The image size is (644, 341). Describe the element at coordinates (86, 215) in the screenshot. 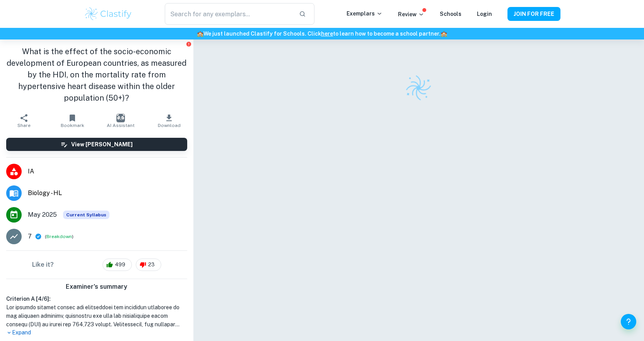

I see `span: Current Syllabus` at that location.